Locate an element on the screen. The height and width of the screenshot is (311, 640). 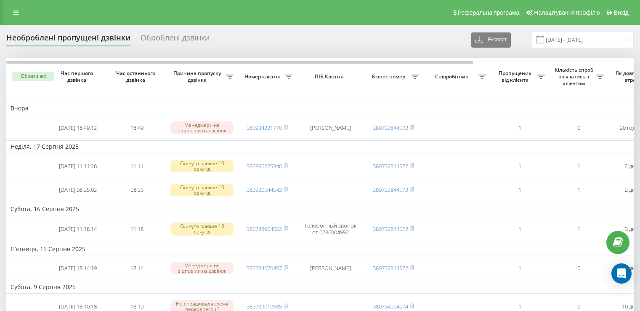
span: Вихід is located at coordinates (622, 13).